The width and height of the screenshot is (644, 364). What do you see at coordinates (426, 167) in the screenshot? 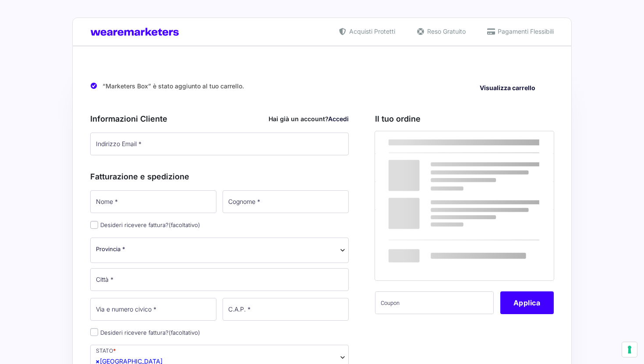
I see `td: Marketers Box` at bounding box center [426, 167].